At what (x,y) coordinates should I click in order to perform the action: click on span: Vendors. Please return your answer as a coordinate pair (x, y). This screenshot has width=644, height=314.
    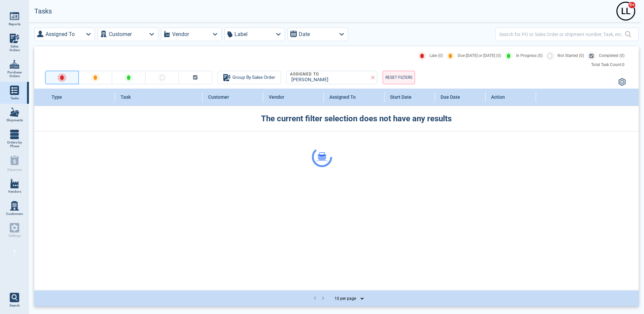
    Looking at the image, I should click on (14, 192).